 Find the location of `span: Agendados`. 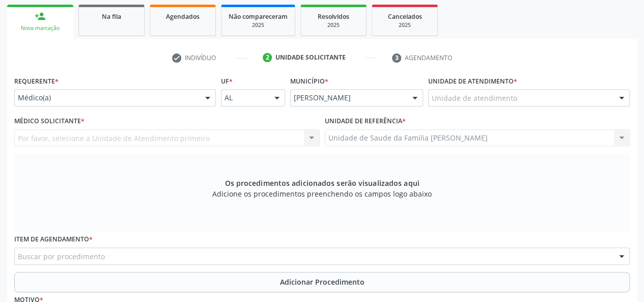

span: Agendados is located at coordinates (182, 17).